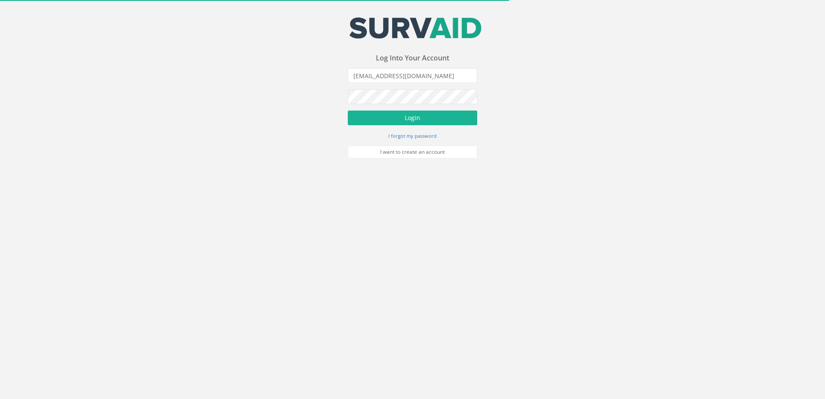 This screenshot has height=399, width=825. What do you see at coordinates (412, 75) in the screenshot?
I see `input: Email` at bounding box center [412, 75].